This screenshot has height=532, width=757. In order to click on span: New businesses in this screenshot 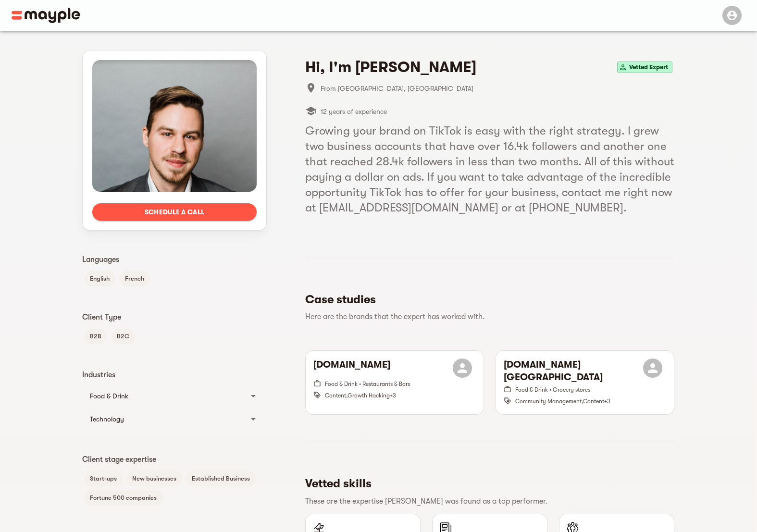, I will do `click(154, 478)`.